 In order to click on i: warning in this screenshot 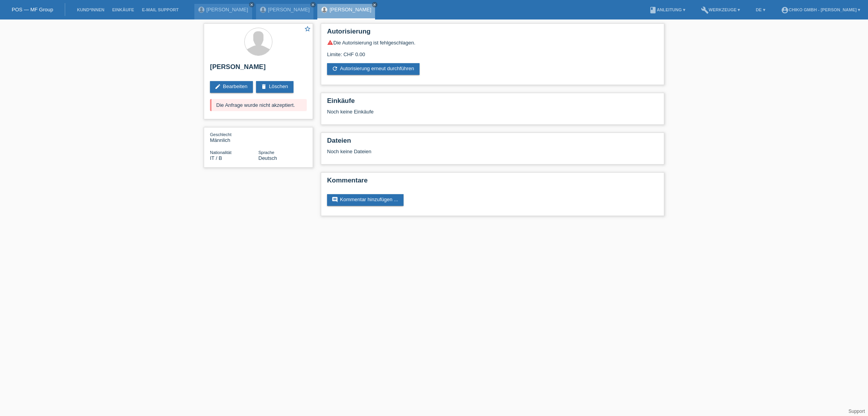, I will do `click(330, 43)`.